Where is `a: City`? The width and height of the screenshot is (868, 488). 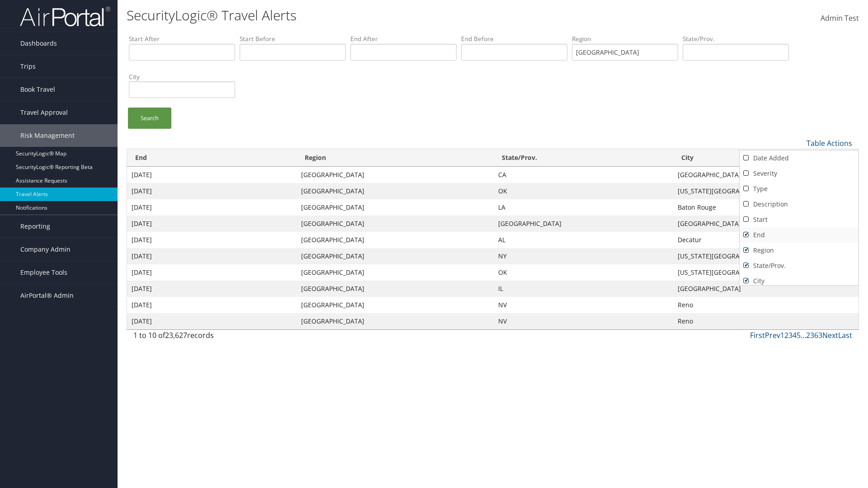 a: City is located at coordinates (799, 281).